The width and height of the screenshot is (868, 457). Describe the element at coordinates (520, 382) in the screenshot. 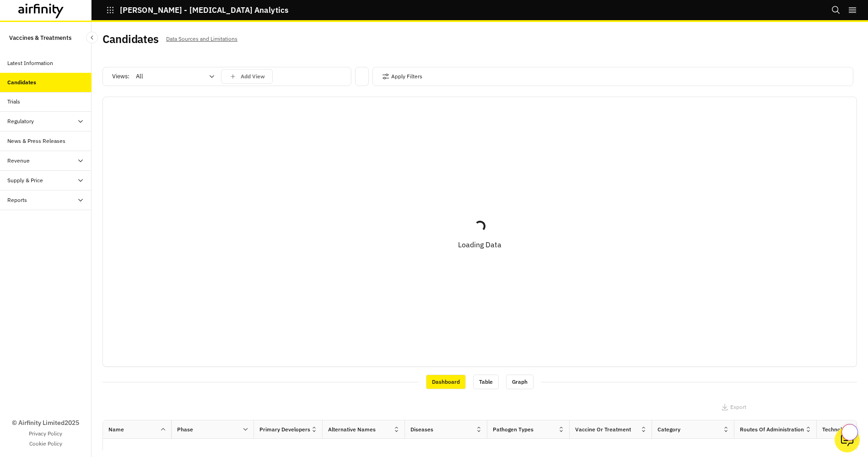

I see `div: Graph` at that location.